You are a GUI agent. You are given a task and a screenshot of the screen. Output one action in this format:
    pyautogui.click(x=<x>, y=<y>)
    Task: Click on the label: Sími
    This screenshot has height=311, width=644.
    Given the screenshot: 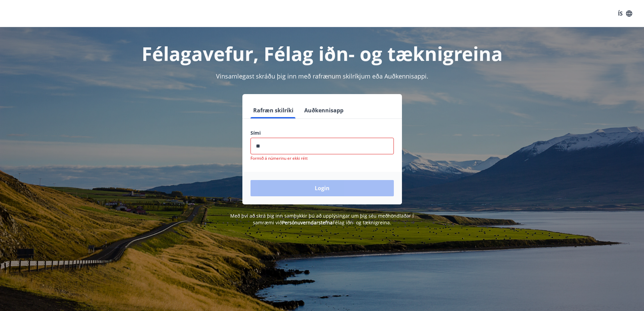 What is the action you would take?
    pyautogui.click(x=322, y=133)
    